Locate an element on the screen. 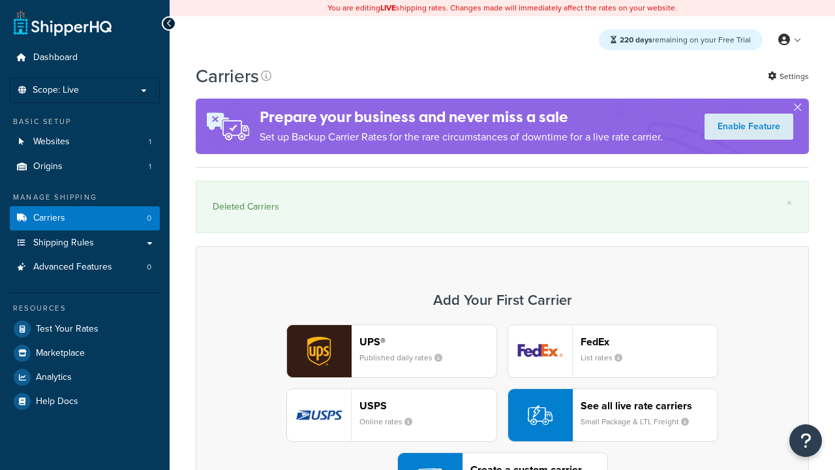 This screenshot has height=470, width=835. a: Marketplace is located at coordinates (85, 353).